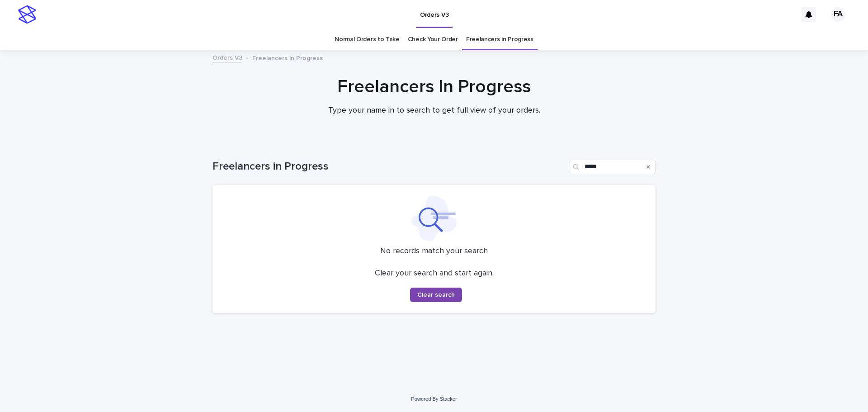 Image resolution: width=868 pixels, height=412 pixels. What do you see at coordinates (838, 14) in the screenshot?
I see `div: FA` at bounding box center [838, 14].